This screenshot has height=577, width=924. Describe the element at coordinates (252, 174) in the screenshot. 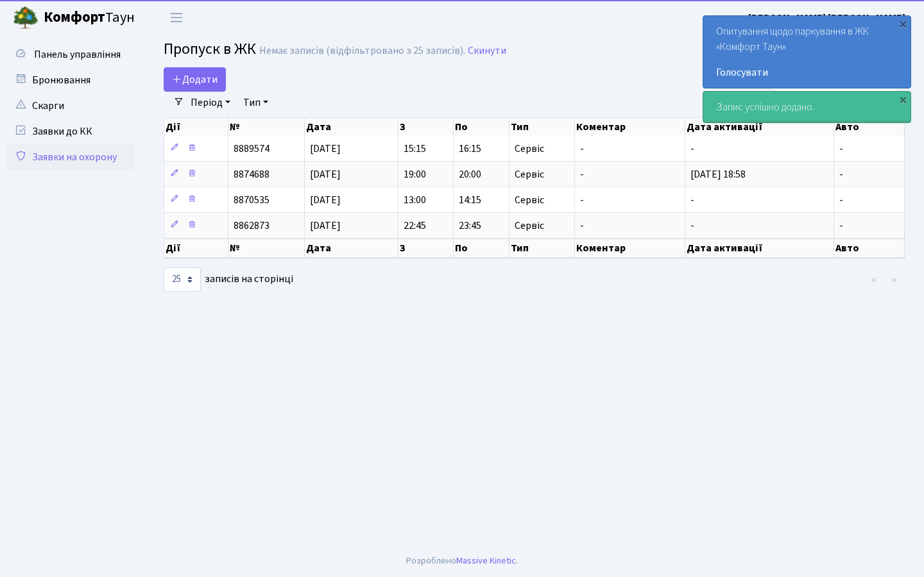

I see `span: 8874688` at that location.